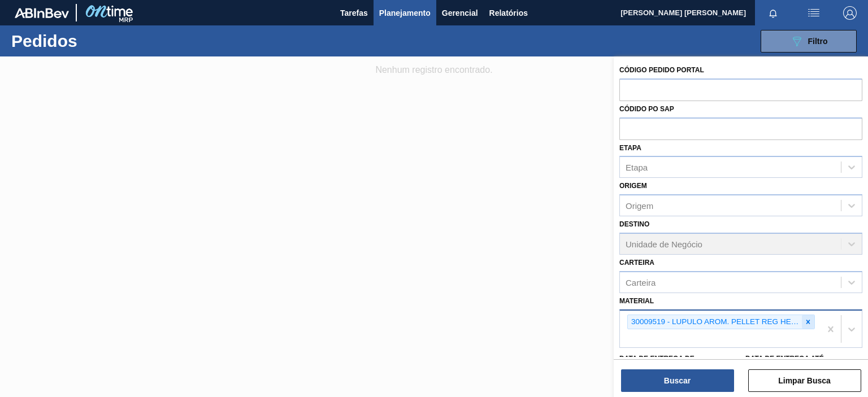  Describe the element at coordinates (784, 359) in the screenshot. I see `label: Data de Entrega até` at that location.